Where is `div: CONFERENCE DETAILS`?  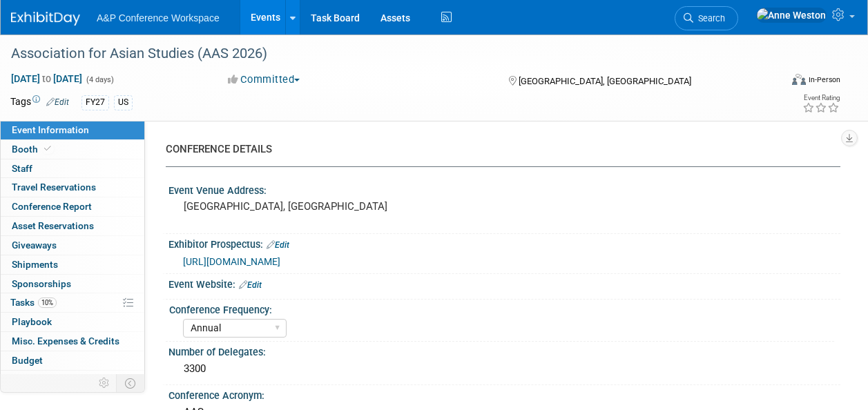
div: CONFERENCE DETAILS is located at coordinates (498, 149).